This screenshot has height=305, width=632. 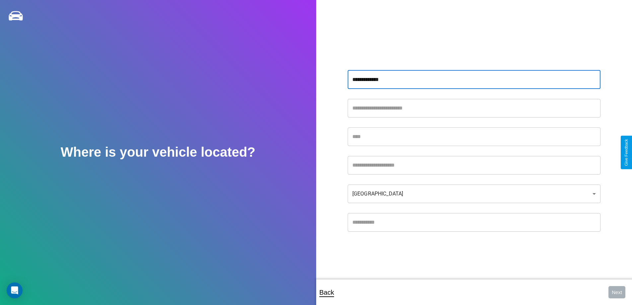 I want to click on button: Next, so click(x=617, y=292).